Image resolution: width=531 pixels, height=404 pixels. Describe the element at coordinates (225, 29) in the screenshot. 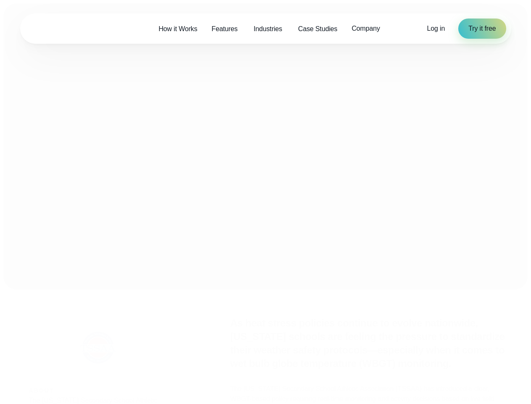

I see `span: Features` at that location.